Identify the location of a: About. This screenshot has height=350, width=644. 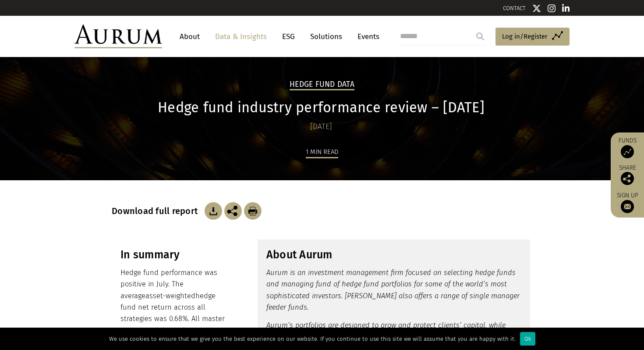
(190, 36).